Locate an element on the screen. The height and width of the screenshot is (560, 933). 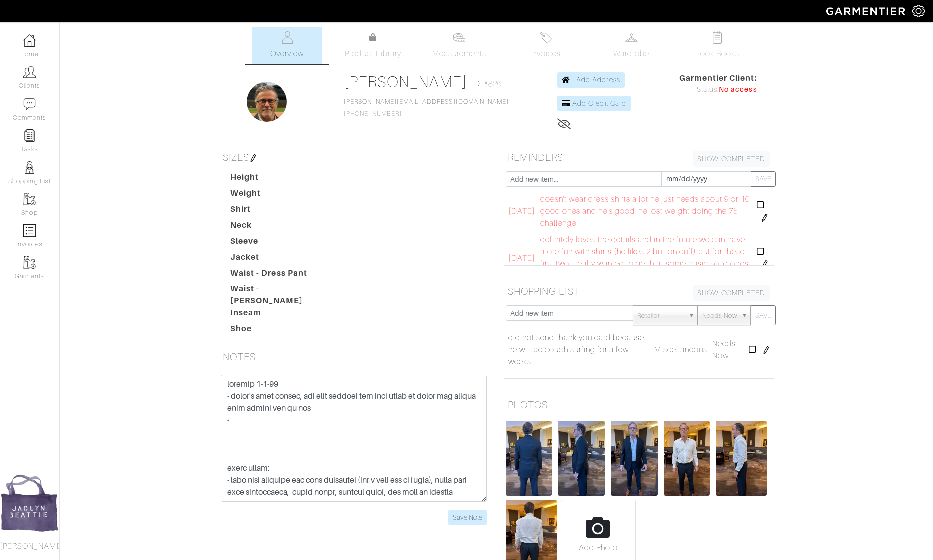
span: Invoices is located at coordinates (545, 54).